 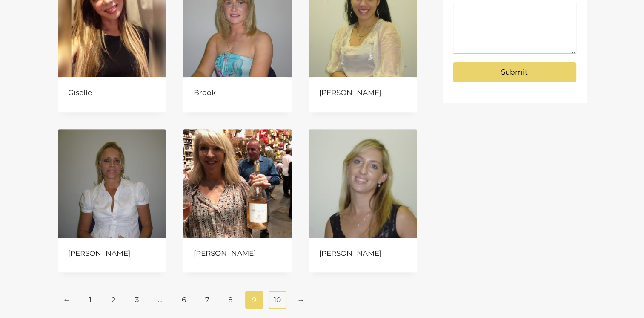 What do you see at coordinates (514, 72) in the screenshot?
I see `button: Submit` at bounding box center [514, 72].